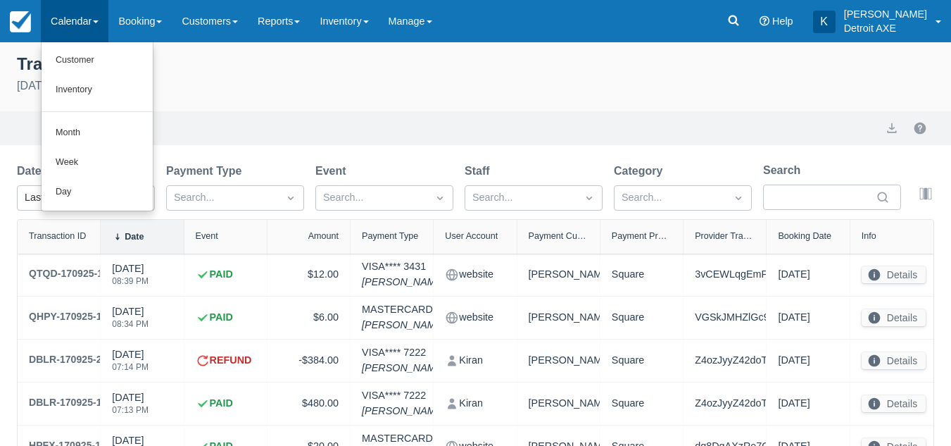 The height and width of the screenshot is (446, 951). I want to click on div: $6.00, so click(308, 318).